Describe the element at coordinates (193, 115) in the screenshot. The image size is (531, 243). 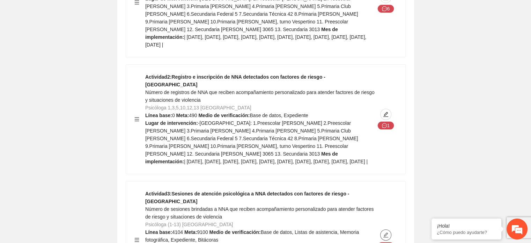
I see `span: 490` at that location.